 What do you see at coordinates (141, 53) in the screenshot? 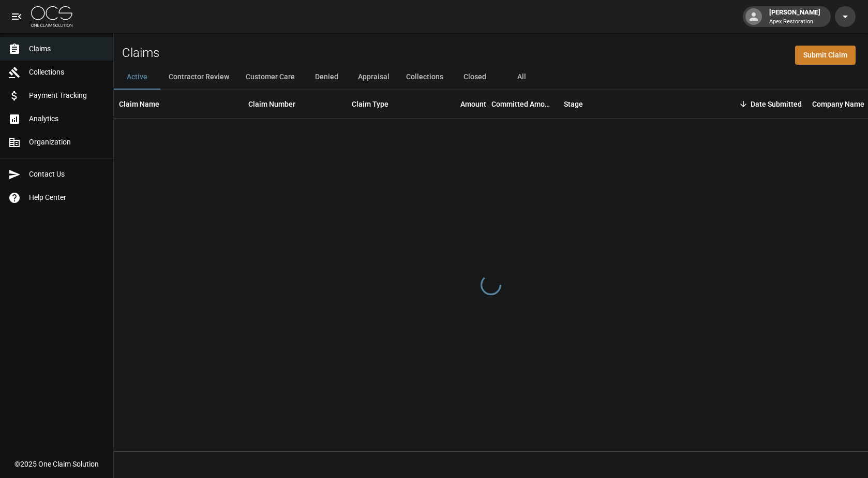
I see `h2: Claims` at bounding box center [141, 53].